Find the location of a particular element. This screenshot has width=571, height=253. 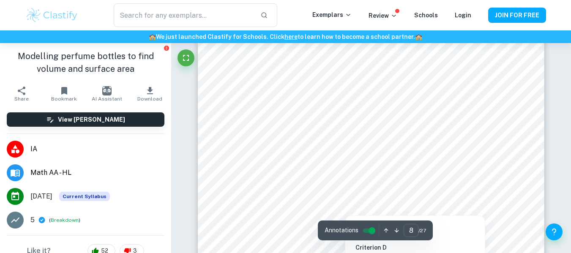

a: Login is located at coordinates (463, 15).